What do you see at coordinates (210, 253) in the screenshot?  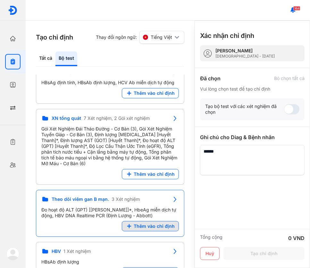 I see `button: Huỷ` at bounding box center [210, 253].